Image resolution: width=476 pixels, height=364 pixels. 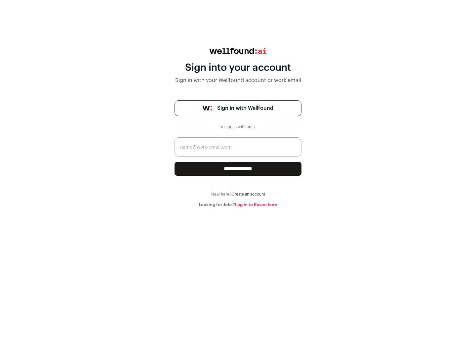 I want to click on a: Log in to Raven here, so click(x=256, y=204).